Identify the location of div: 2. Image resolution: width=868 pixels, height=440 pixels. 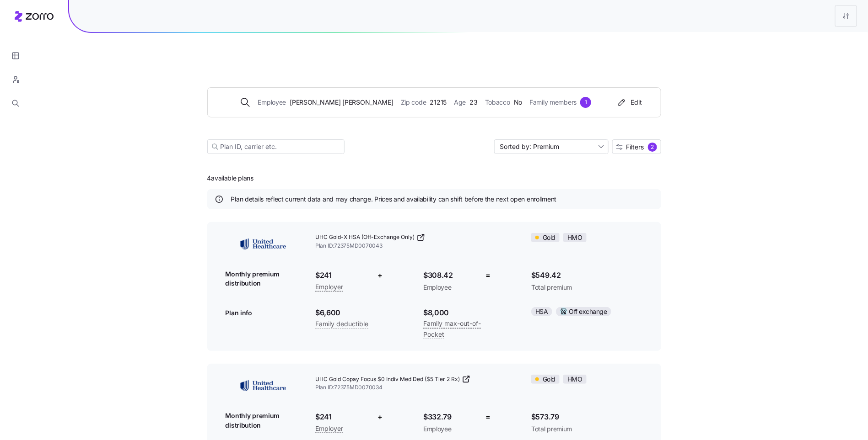
(652, 147).